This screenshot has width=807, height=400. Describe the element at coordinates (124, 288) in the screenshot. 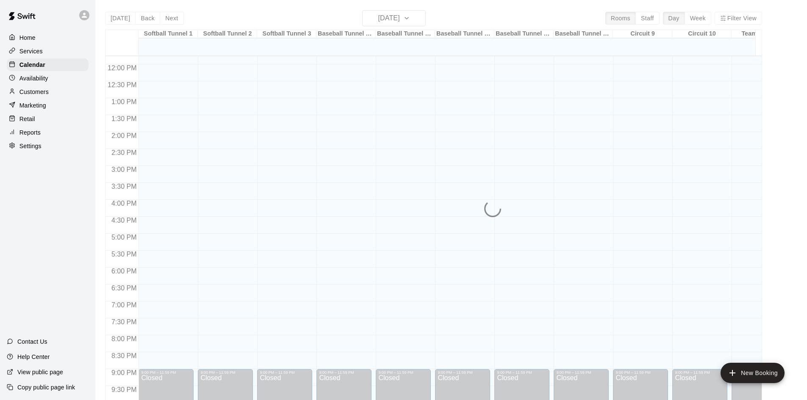

I see `span: 6:30 PM` at that location.